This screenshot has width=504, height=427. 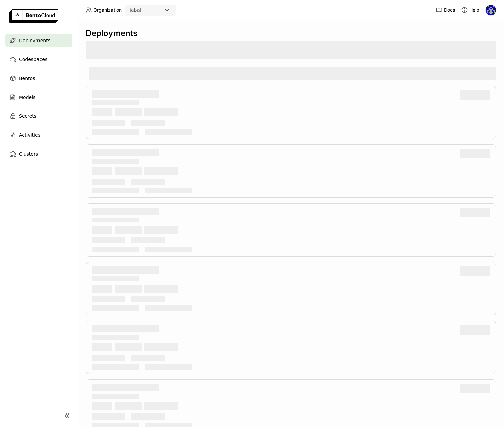 What do you see at coordinates (39, 97) in the screenshot?
I see `a: Models` at bounding box center [39, 97].